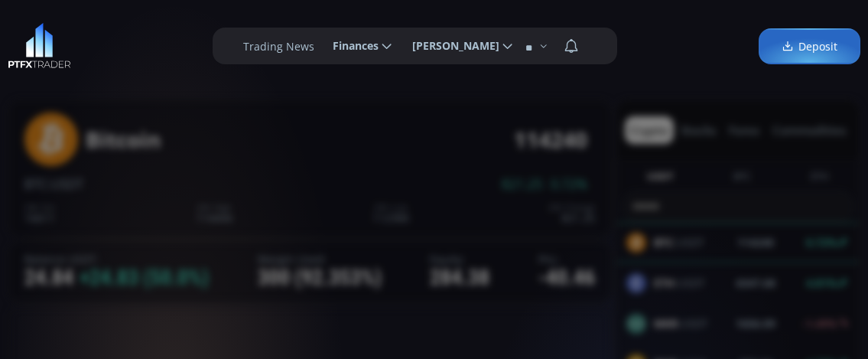  What do you see at coordinates (351, 46) in the screenshot?
I see `span: Finances` at bounding box center [351, 46].